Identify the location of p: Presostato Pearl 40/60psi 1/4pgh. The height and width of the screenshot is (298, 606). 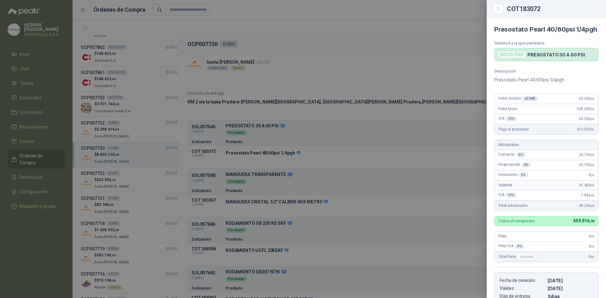
(546, 80).